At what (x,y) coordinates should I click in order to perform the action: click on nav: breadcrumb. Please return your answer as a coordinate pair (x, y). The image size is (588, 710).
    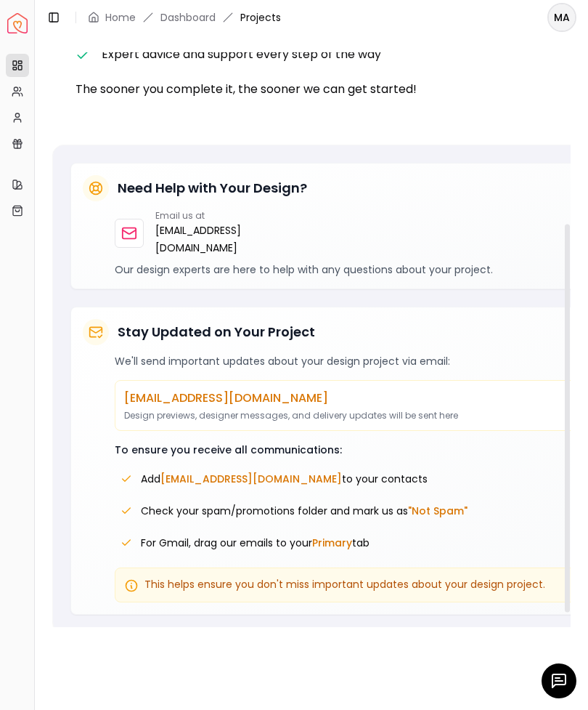
    Looking at the image, I should click on (184, 17).